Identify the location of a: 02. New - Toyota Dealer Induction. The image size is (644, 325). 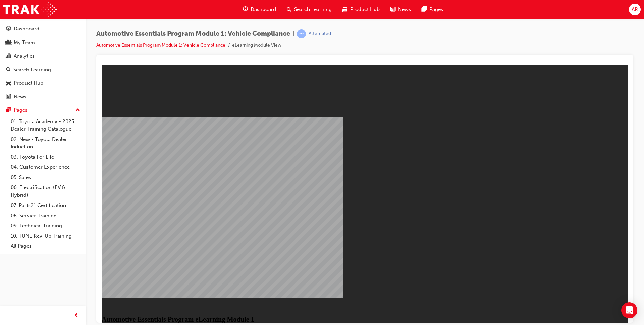
(45, 143).